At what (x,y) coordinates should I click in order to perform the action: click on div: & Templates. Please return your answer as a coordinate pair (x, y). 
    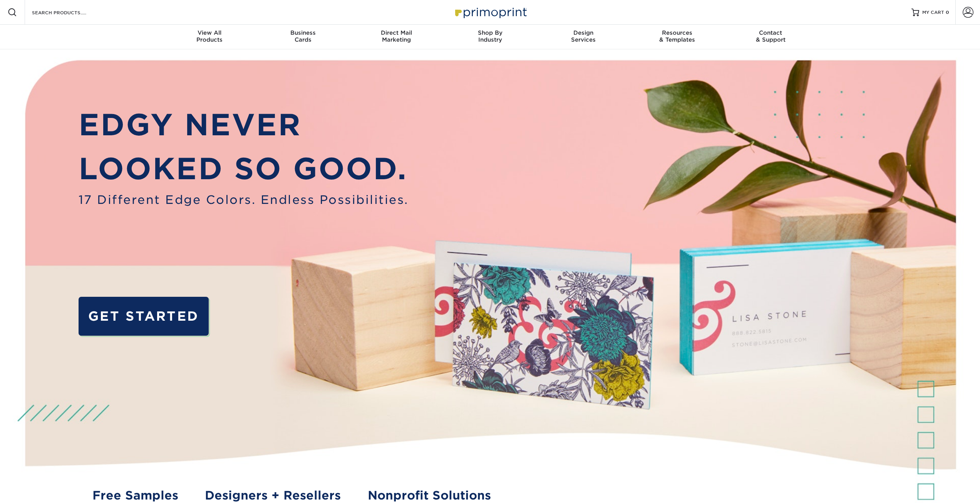
    Looking at the image, I should click on (677, 36).